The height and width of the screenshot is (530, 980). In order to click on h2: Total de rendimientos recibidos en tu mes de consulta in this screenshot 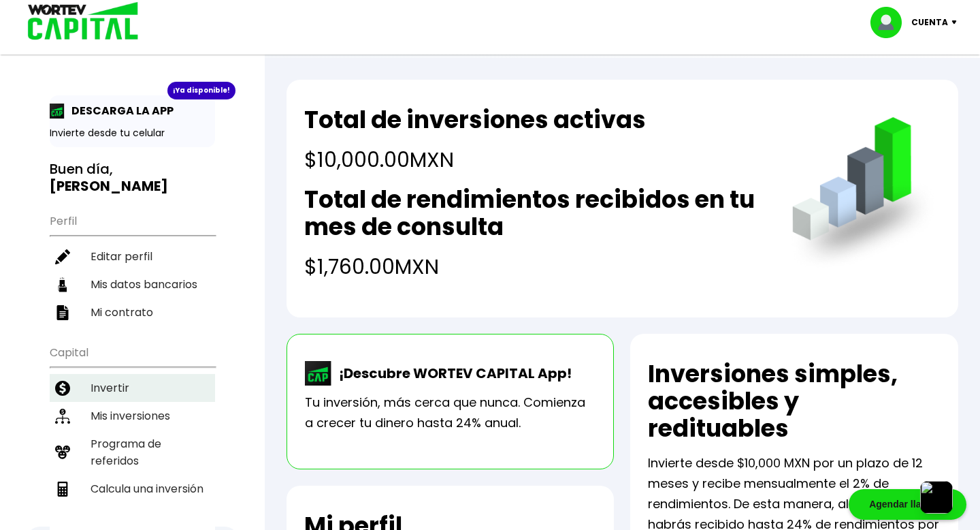, I will do `click(534, 213)`.